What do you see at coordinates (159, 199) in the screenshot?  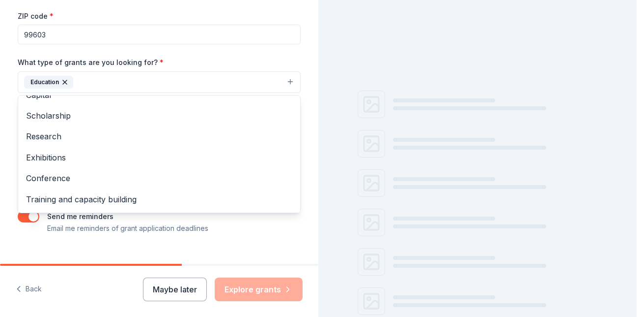 I see `span: Training and capacity building` at bounding box center [159, 199].